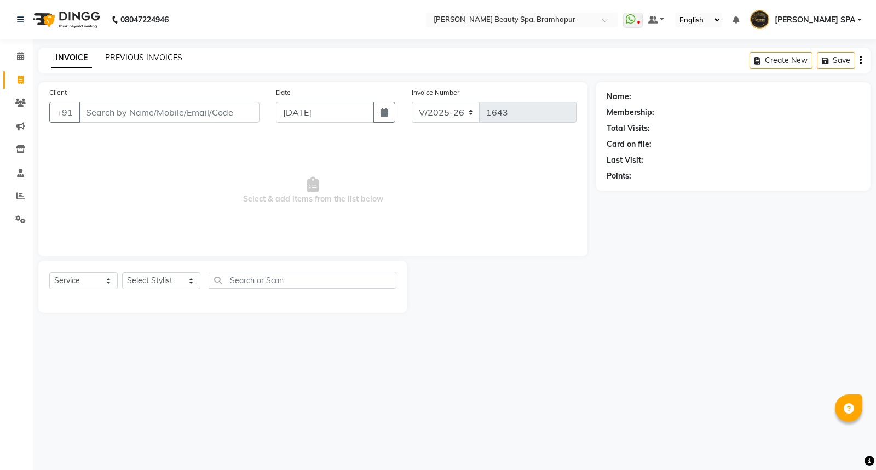 This screenshot has height=470, width=876. Describe the element at coordinates (143, 57) in the screenshot. I see `a: PREVIOUS INVOICES` at that location.